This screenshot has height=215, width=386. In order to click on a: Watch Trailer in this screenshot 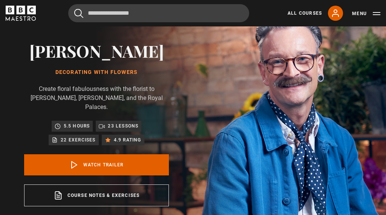, I will do `click(97, 165)`.